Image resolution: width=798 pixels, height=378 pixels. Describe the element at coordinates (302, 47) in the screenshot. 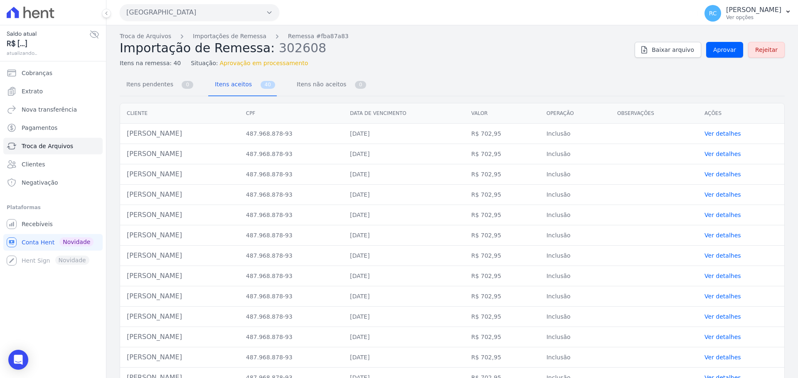

I see `span: 302608` at that location.